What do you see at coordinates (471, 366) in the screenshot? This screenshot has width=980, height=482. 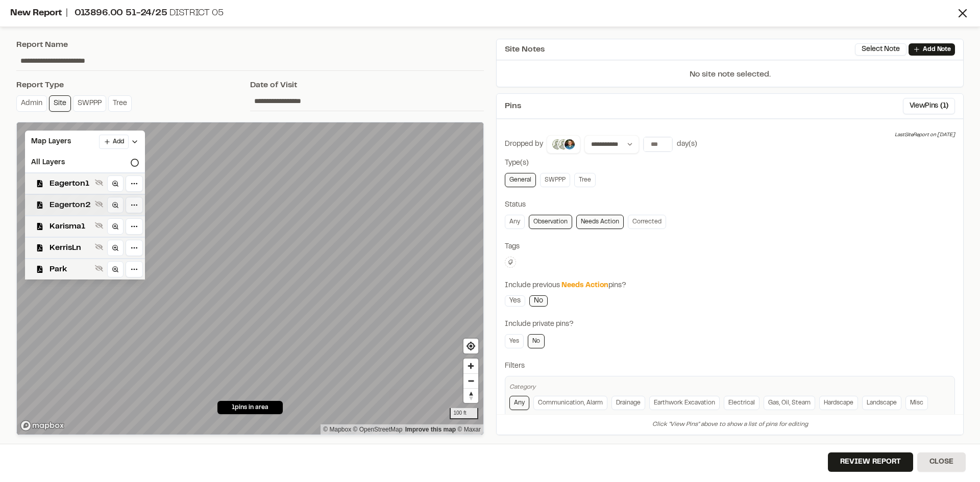 I see `button: Zoom in` at bounding box center [471, 366].